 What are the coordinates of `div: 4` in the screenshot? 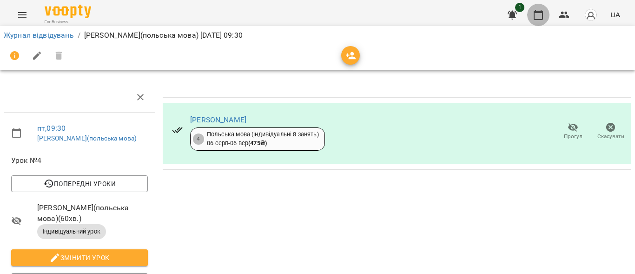 It's located at (199, 139).